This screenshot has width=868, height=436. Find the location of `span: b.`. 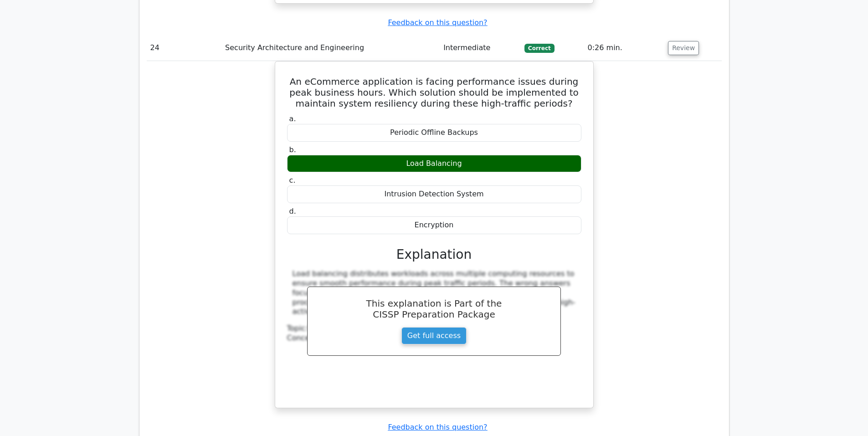

span: b. is located at coordinates (292, 149).